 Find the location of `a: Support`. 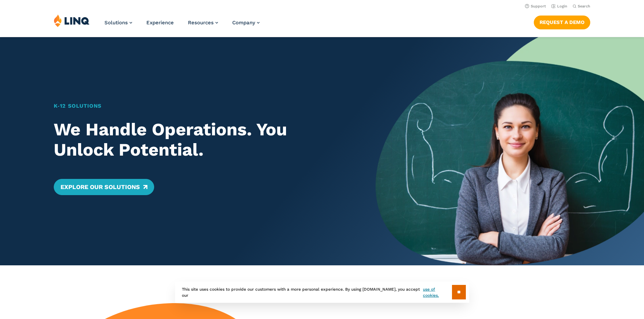

a: Support is located at coordinates (536, 6).